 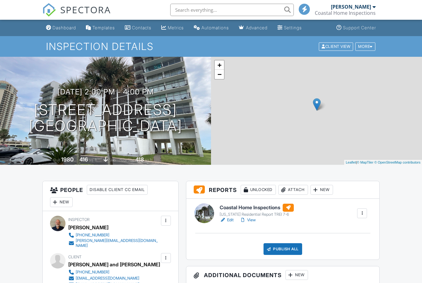 What do you see at coordinates (100, 28) in the screenshot?
I see `a: Templates` at bounding box center [100, 28].